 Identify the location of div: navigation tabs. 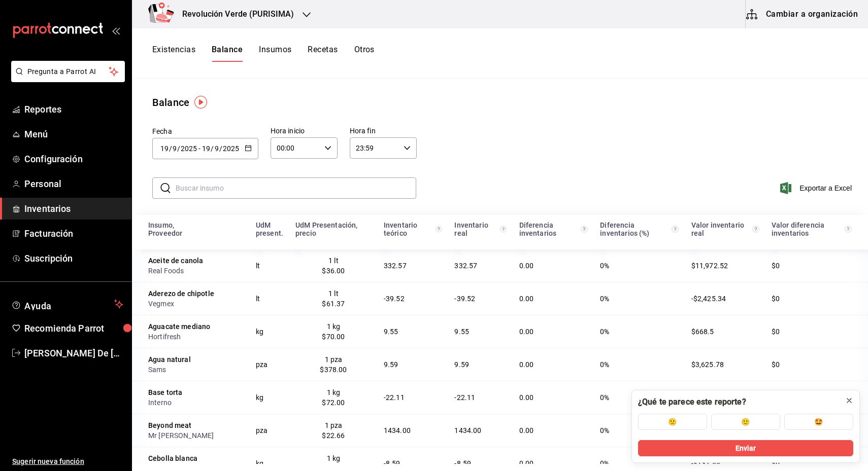
(263, 53).